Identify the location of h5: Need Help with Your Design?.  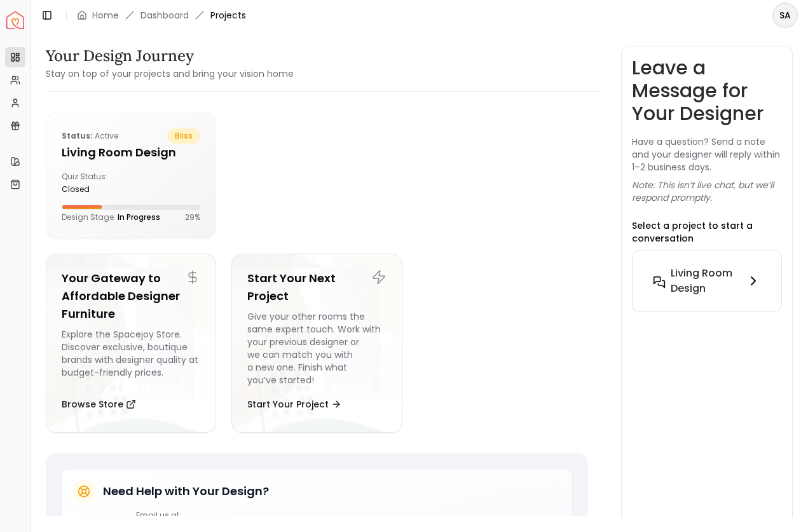
(186, 491).